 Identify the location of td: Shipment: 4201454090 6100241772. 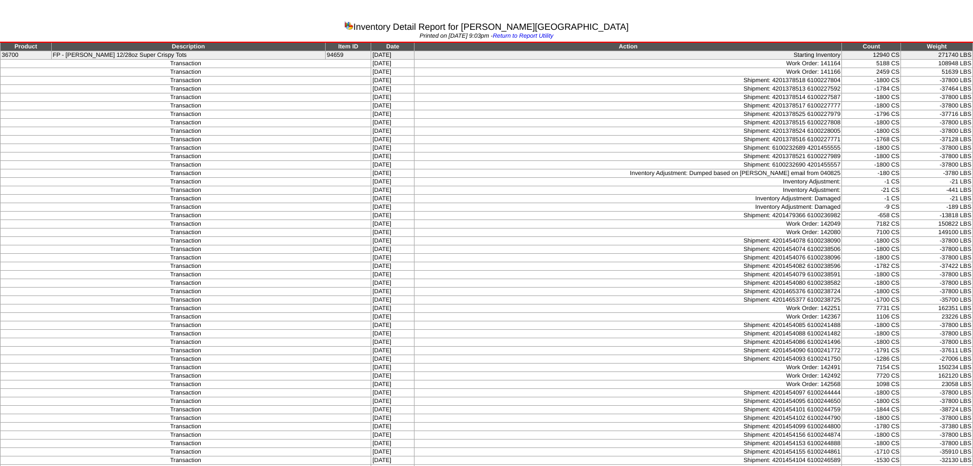
(628, 350).